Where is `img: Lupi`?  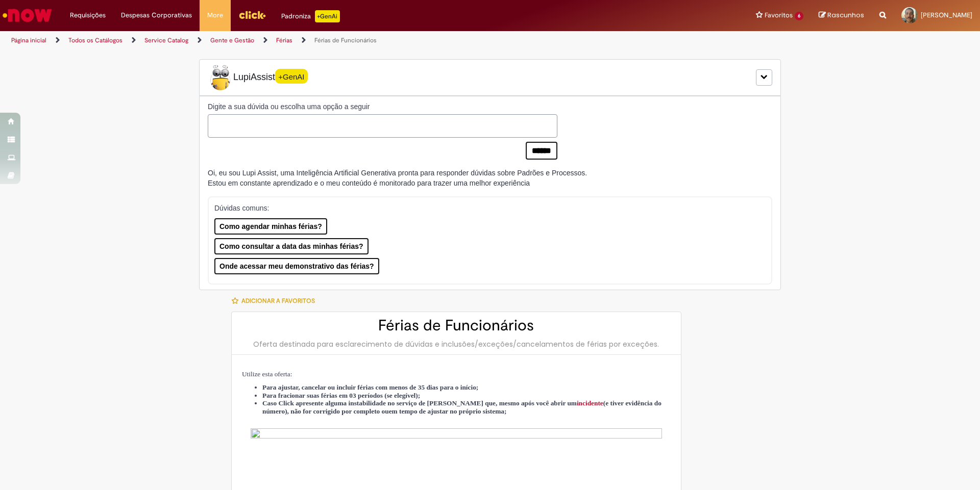 img: Lupi is located at coordinates (220, 77).